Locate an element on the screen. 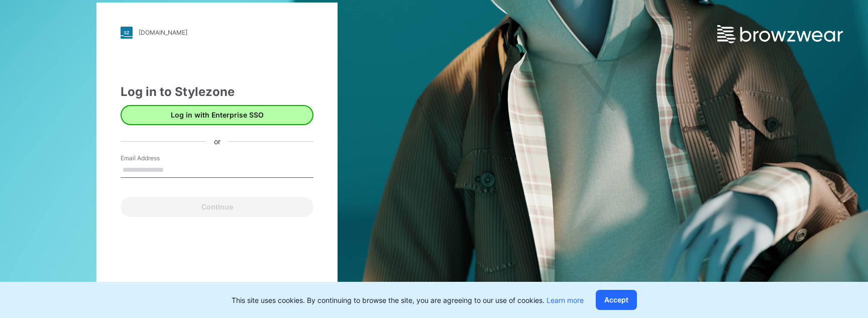  div: Log in to Stylezone is located at coordinates (217, 92).